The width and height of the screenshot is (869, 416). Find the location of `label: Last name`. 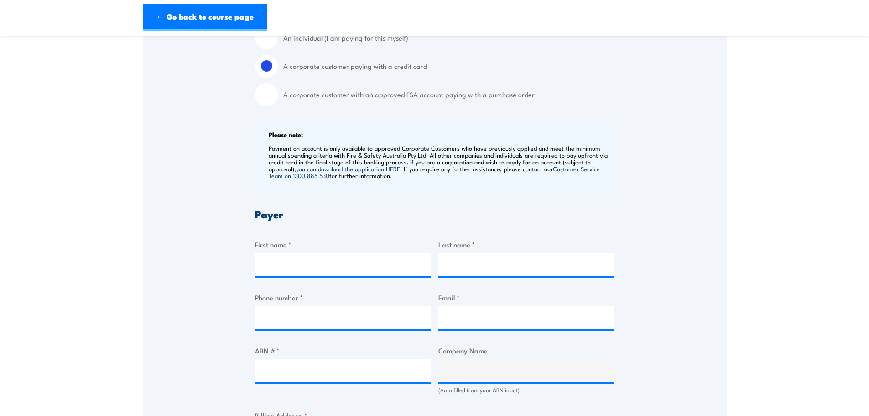

label: Last name is located at coordinates (526, 244).